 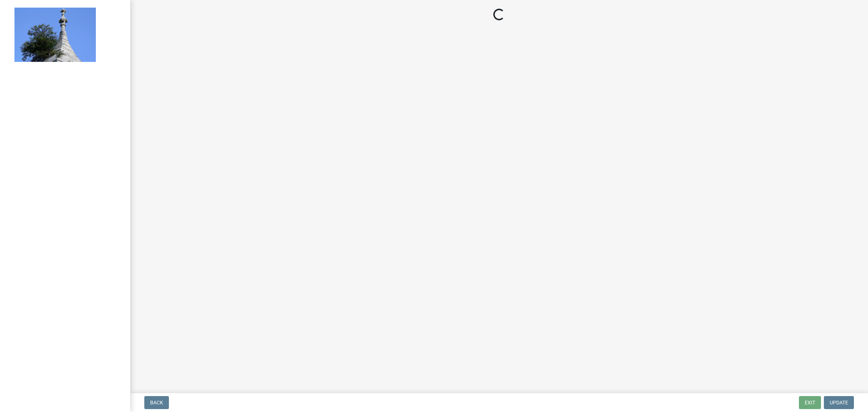 What do you see at coordinates (839, 403) in the screenshot?
I see `span: Update` at bounding box center [839, 403].